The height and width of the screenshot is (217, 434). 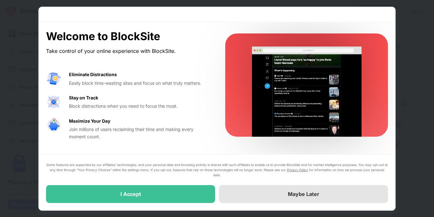 What do you see at coordinates (304, 194) in the screenshot?
I see `div: Maybe Later` at bounding box center [304, 194].